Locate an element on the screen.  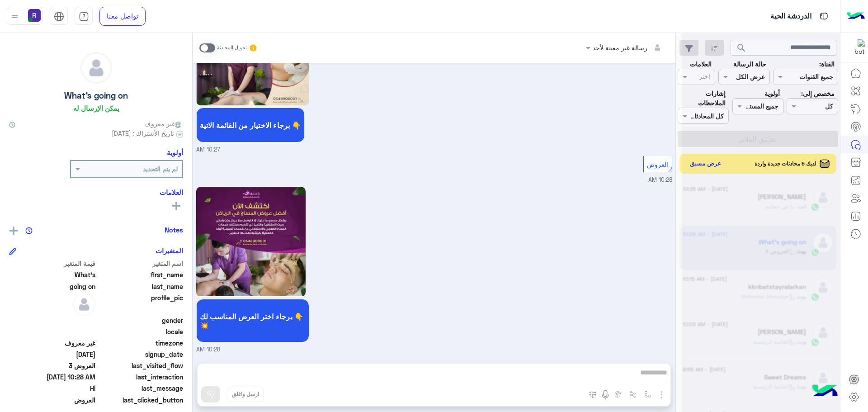
span: going on is located at coordinates (52, 286).